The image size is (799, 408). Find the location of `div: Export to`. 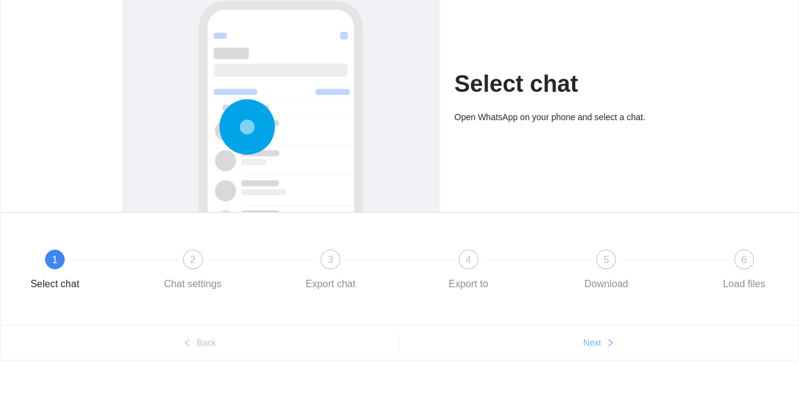

div: Export to is located at coordinates (468, 284).